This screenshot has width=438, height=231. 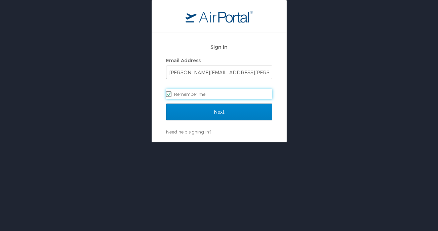 I want to click on label: Email Address, so click(x=183, y=60).